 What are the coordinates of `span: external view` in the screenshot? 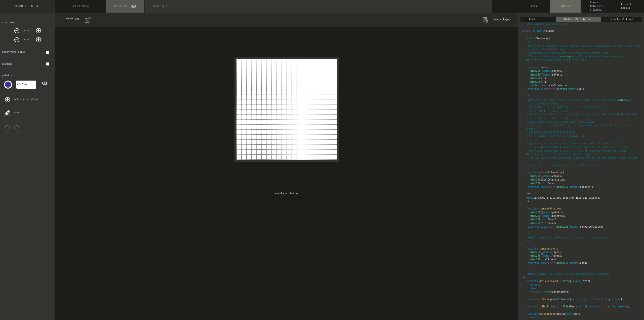 It's located at (542, 226).